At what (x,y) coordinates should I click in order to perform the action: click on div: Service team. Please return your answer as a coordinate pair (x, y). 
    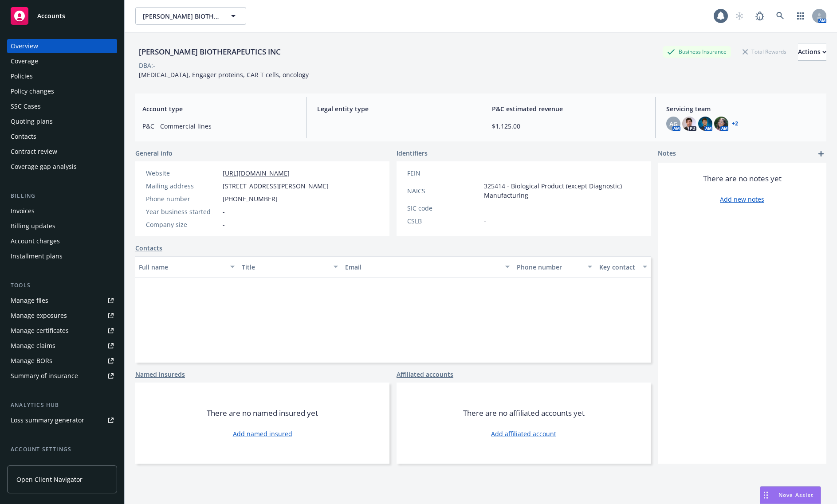
    Looking at the image, I should click on (30, 465).